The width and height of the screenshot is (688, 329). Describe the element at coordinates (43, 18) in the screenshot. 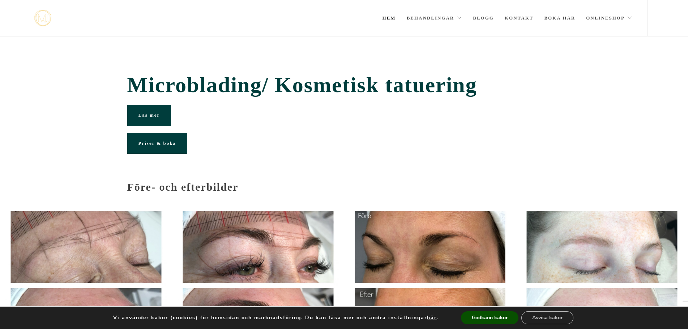

I see `img: mjstudio` at that location.